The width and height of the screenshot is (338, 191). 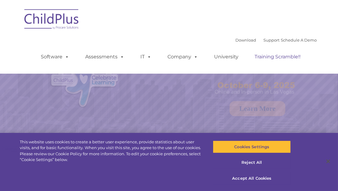 What do you see at coordinates (111, 151) in the screenshot?
I see `div: This website uses cookies to create a better user experience, provide statistics about user visit...` at bounding box center [111, 151].